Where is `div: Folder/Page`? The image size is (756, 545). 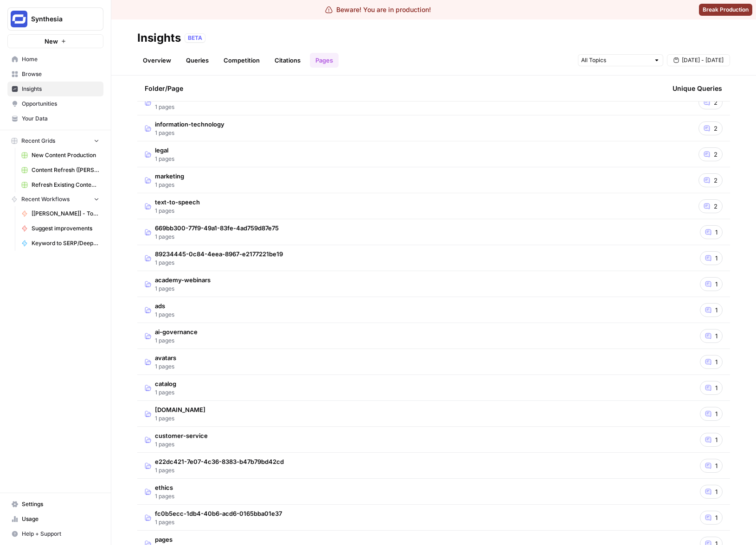 div: Folder/Page is located at coordinates (401, 88).